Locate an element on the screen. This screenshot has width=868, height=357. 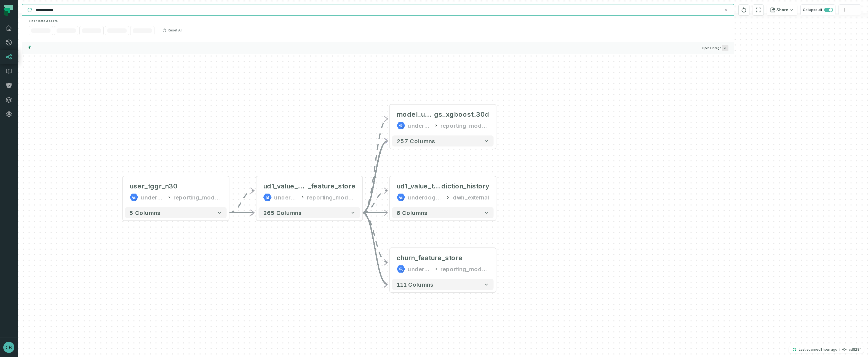
h4: cdff28f is located at coordinates (855, 350).